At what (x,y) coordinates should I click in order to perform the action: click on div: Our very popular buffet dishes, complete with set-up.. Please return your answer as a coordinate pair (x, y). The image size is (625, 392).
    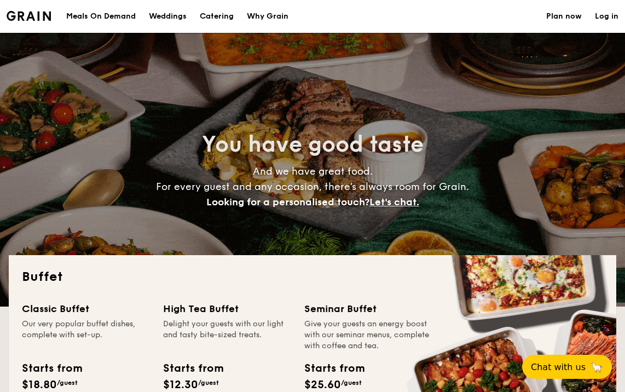
    Looking at the image, I should click on (86, 335).